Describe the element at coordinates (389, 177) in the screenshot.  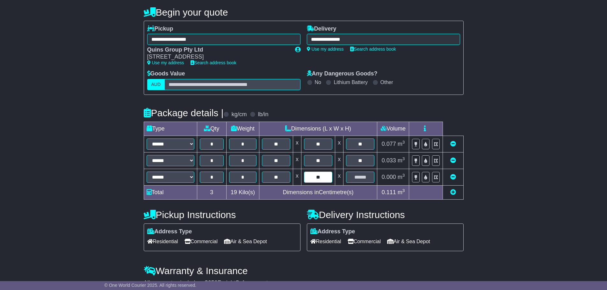
I see `span: 0.000` at that location.